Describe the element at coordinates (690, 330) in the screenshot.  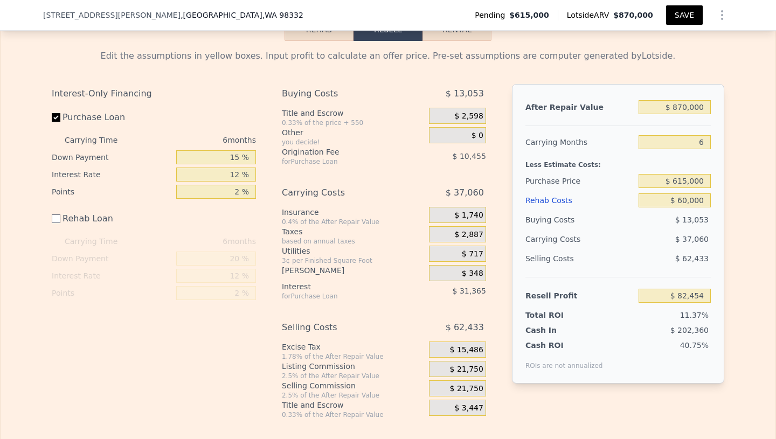
I see `span: $ 202,360` at that location.